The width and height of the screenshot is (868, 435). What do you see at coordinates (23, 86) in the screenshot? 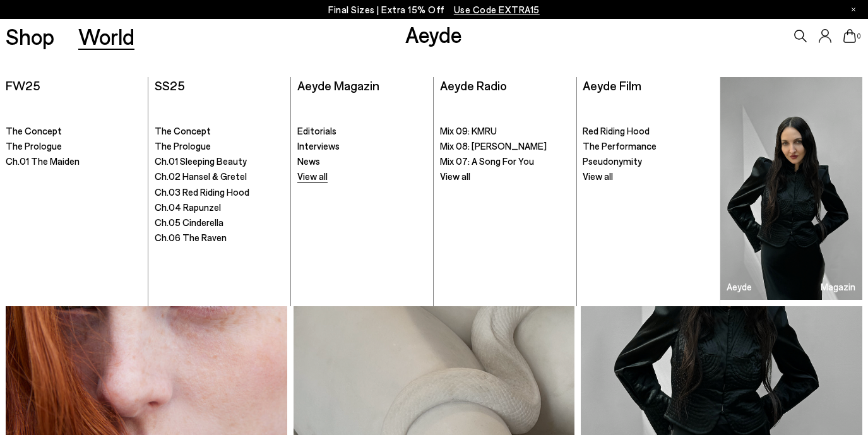
I see `a: FW25` at bounding box center [23, 86].